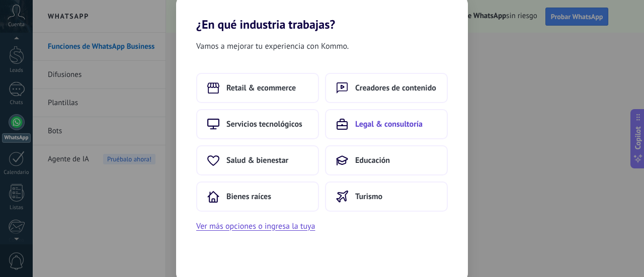 This screenshot has width=644, height=277. Describe the element at coordinates (372, 160) in the screenshot. I see `span: Educación` at that location.